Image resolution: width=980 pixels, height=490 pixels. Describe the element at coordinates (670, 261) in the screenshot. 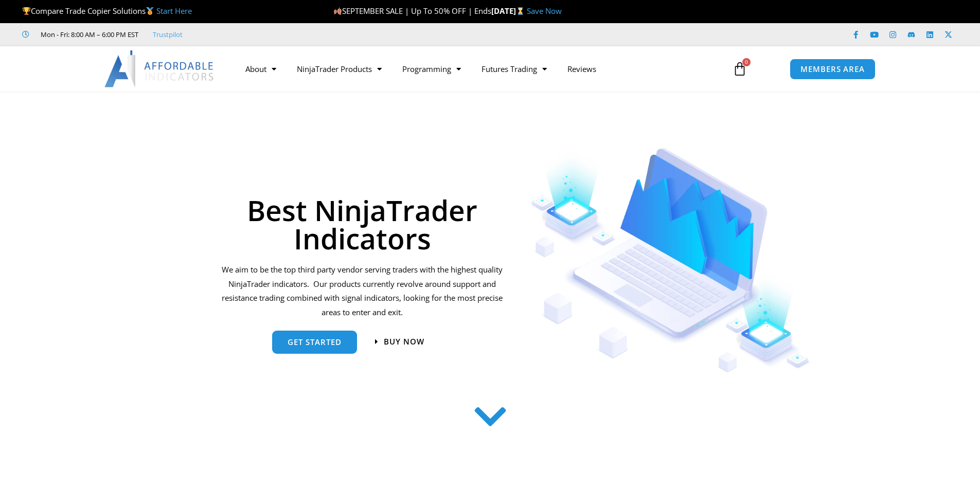

I see `img: Indicators 1 | Affordable Indicators – NinjaTrader` at that location.